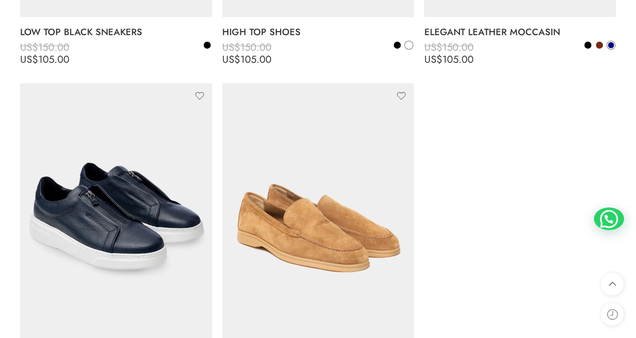 Image resolution: width=636 pixels, height=338 pixels. Describe the element at coordinates (318, 32) in the screenshot. I see `a: HIGH TOP SHOES` at that location.